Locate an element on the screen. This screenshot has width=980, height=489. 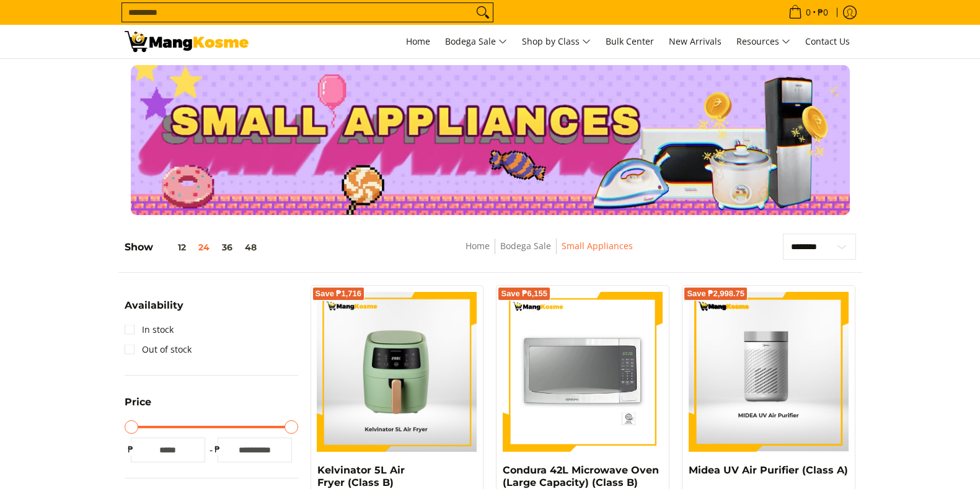
span: Availability is located at coordinates (154, 306).